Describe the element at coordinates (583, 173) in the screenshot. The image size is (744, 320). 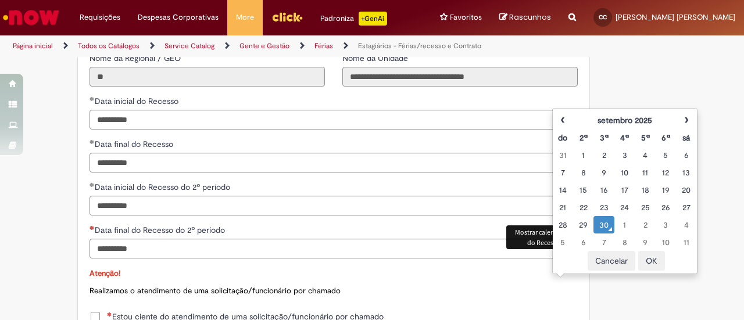
I see `div: 08 September 2025 Monday` at that location.